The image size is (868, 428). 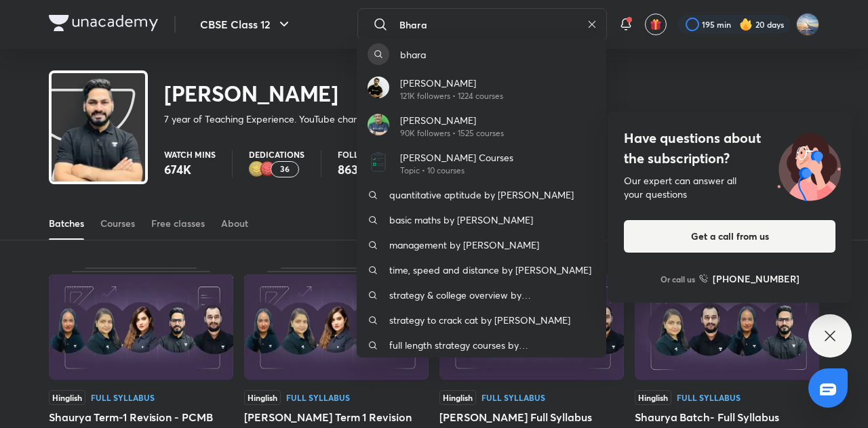 What do you see at coordinates (730, 237) in the screenshot?
I see `button: Get a call from us` at bounding box center [730, 237].